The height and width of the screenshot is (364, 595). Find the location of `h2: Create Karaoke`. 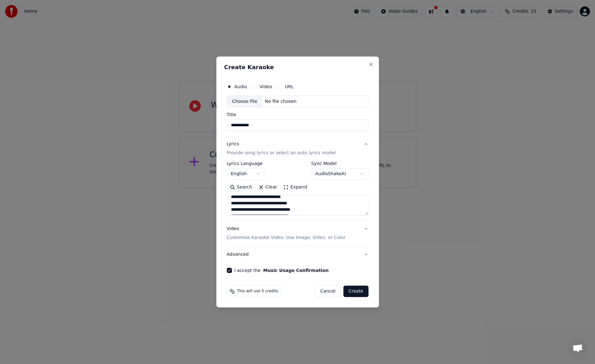

h2: Create Karaoke is located at coordinates (298, 68).